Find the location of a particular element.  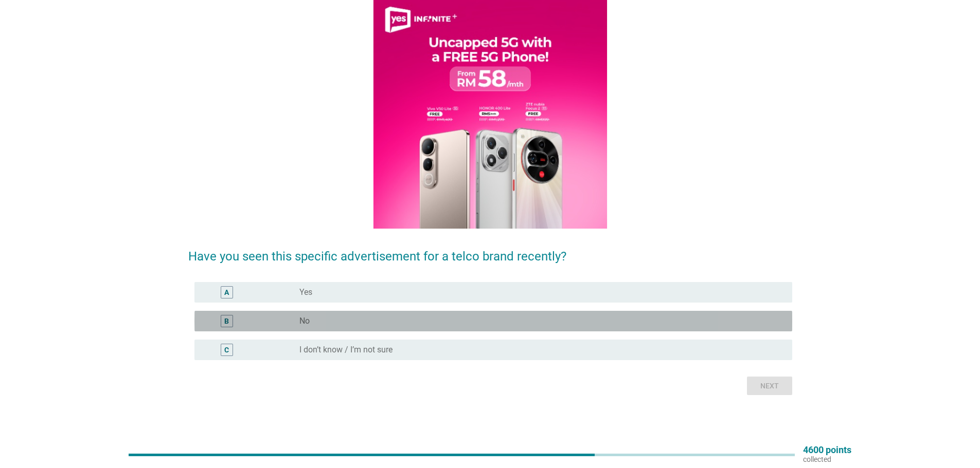

label: No is located at coordinates (304, 321).